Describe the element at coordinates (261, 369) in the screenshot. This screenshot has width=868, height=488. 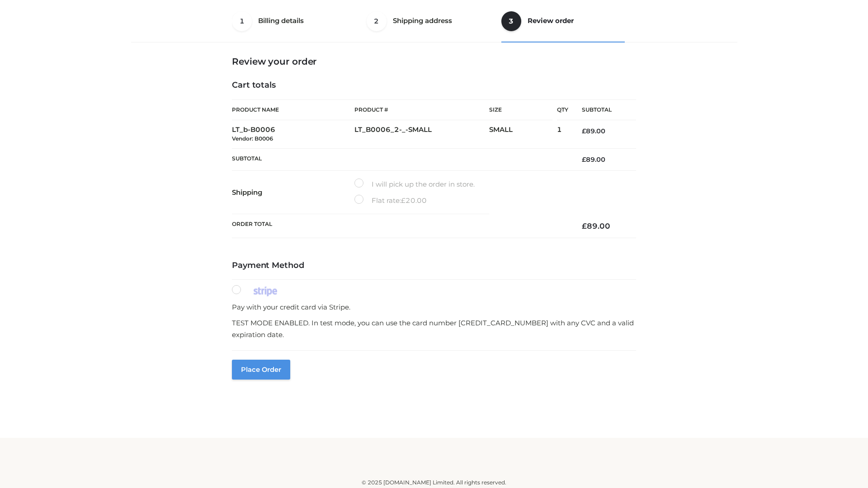
I see `button: Place order` at that location.